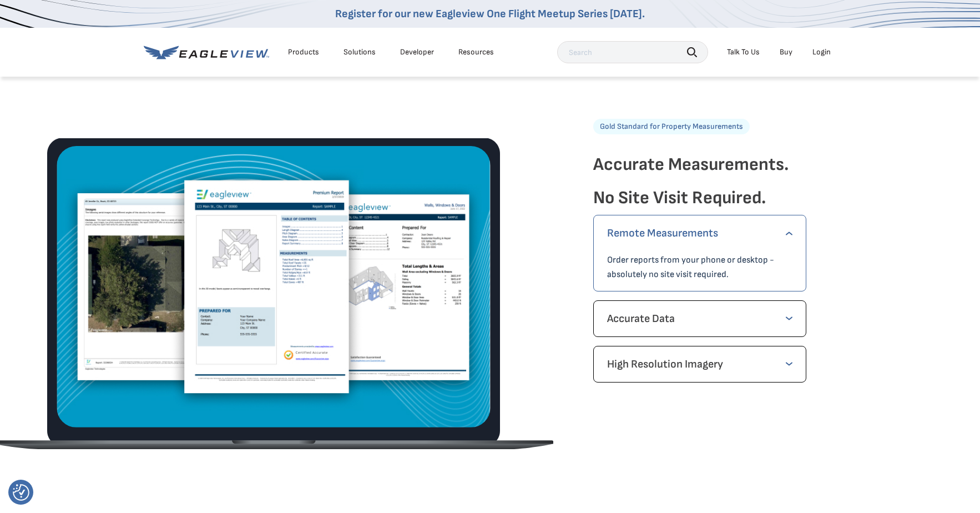 This screenshot has width=980, height=513. Describe the element at coordinates (700, 318) in the screenshot. I see `p: Accurate Data` at that location.